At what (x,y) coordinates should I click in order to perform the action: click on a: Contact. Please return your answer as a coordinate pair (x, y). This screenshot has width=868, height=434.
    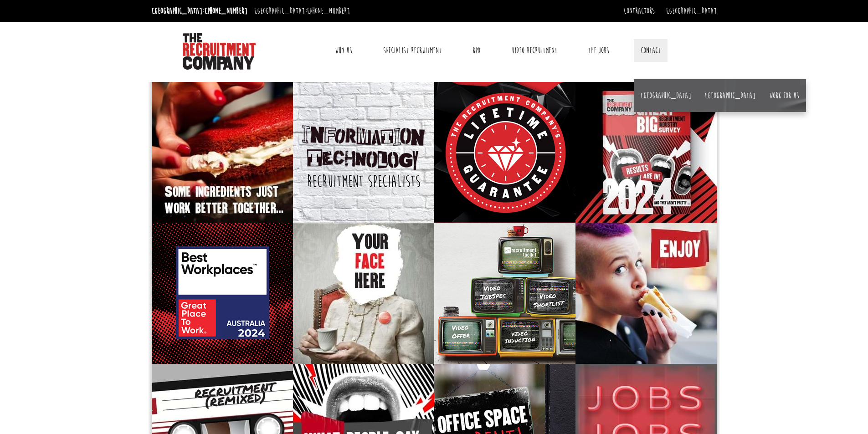
    Looking at the image, I should click on (651, 50).